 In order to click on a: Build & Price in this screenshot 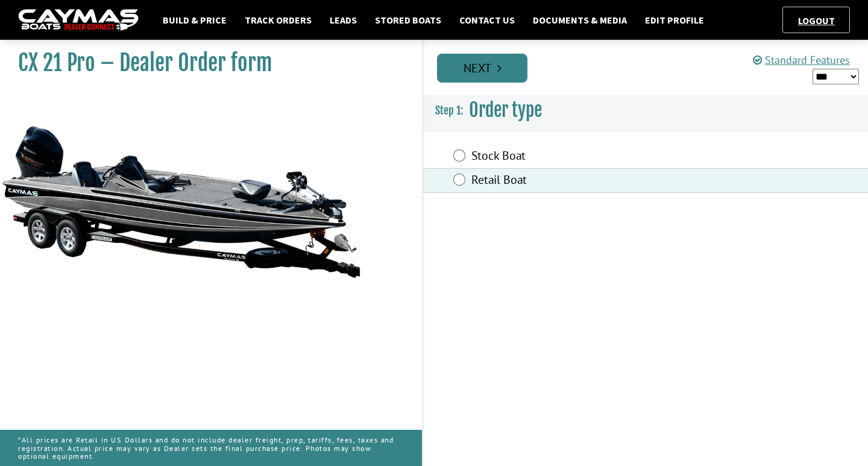, I will do `click(195, 20)`.